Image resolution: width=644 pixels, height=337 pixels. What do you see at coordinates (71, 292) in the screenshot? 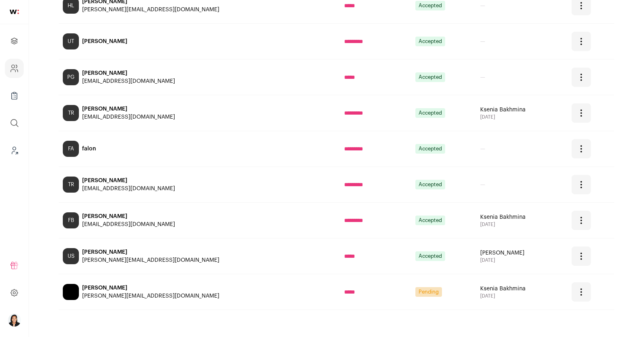
I see `img: blank-avatar.png` at bounding box center [71, 292].